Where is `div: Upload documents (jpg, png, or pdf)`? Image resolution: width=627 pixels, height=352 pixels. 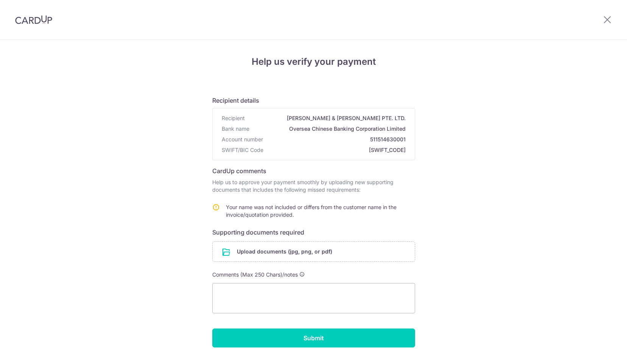
div: Upload documents (jpg, png, or pdf) is located at coordinates (314, 251).